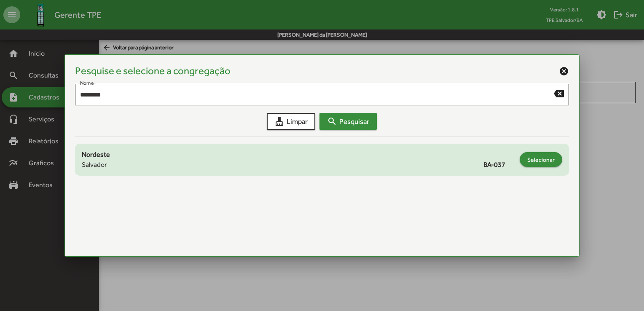 This screenshot has height=311, width=644. I want to click on button: Selecionar, so click(540, 159).